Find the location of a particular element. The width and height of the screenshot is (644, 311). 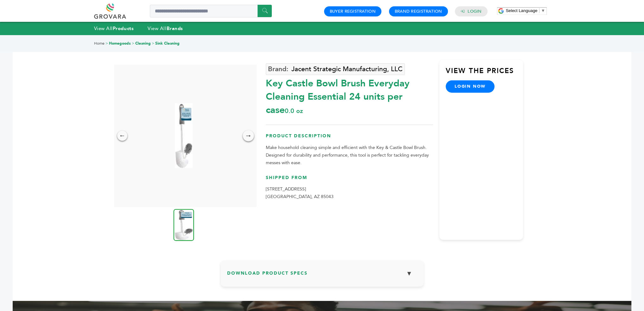

a: Homegoods is located at coordinates (119, 43).